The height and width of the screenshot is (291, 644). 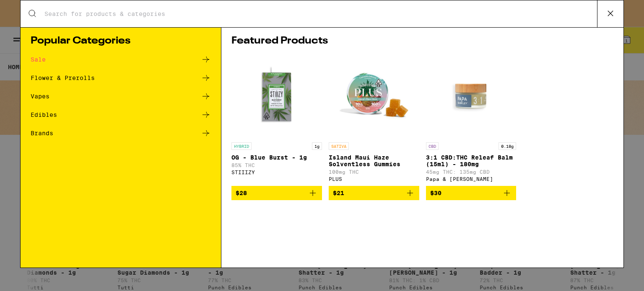 I want to click on span: $21, so click(x=338, y=193).